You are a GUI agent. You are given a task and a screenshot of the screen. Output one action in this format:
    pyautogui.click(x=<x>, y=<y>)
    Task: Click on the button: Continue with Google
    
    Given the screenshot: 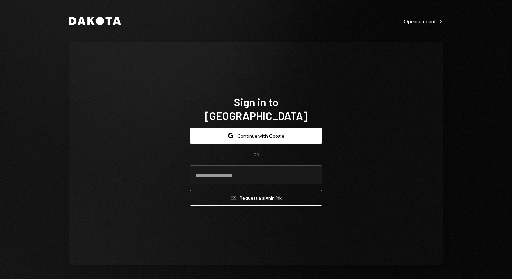 What is the action you would take?
    pyautogui.click(x=256, y=135)
    